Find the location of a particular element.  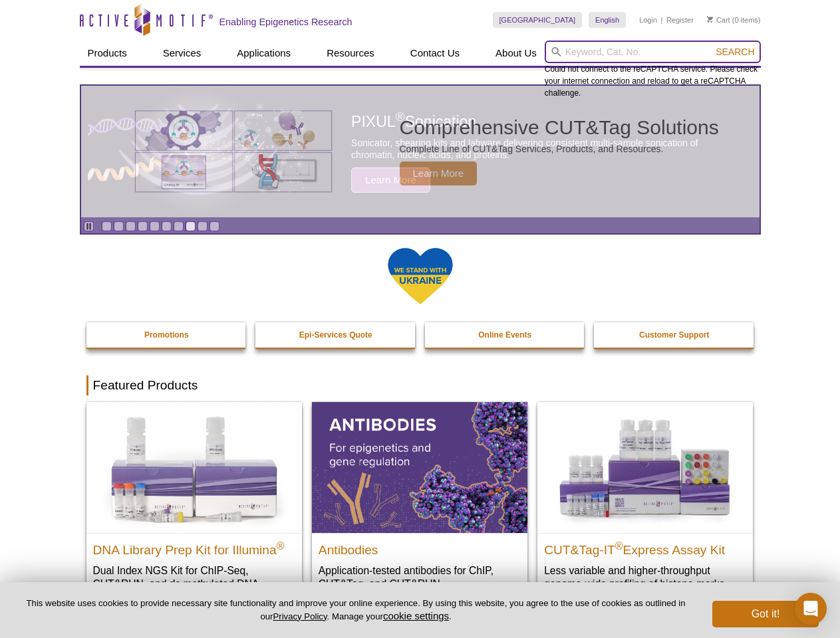

p: Application-tested antibodies for ChIP, CUT&Tag, and CUT&RUN. is located at coordinates (420, 577).